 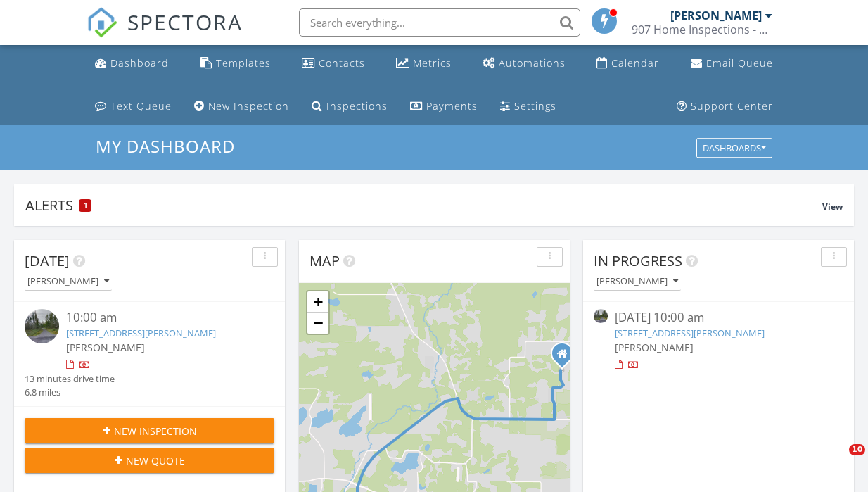 What do you see at coordinates (139, 63) in the screenshot?
I see `div: Dashboard` at bounding box center [139, 63].